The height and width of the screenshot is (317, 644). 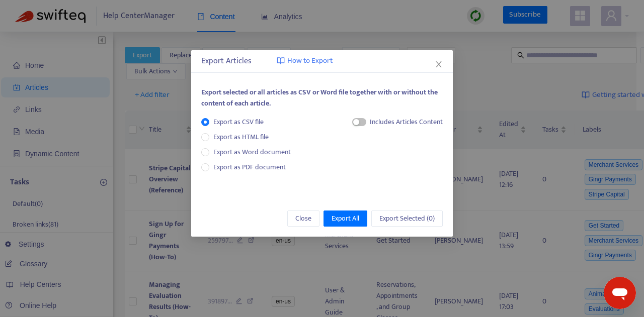 I want to click on span: Export as Word document, so click(x=252, y=152).